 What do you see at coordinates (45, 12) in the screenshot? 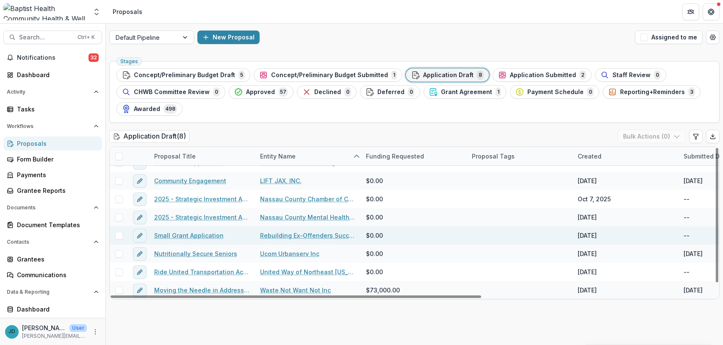
I see `img: Baptist Health Community Health & Well Being logo` at bounding box center [45, 12].